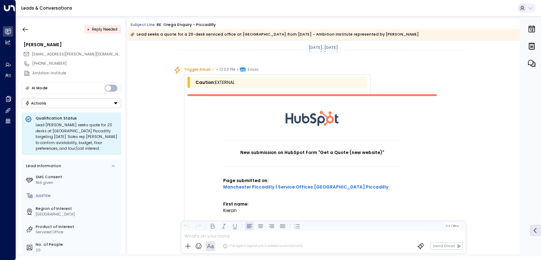 This screenshot has width=541, height=260. I want to click on span: Reply Needed, so click(105, 29).